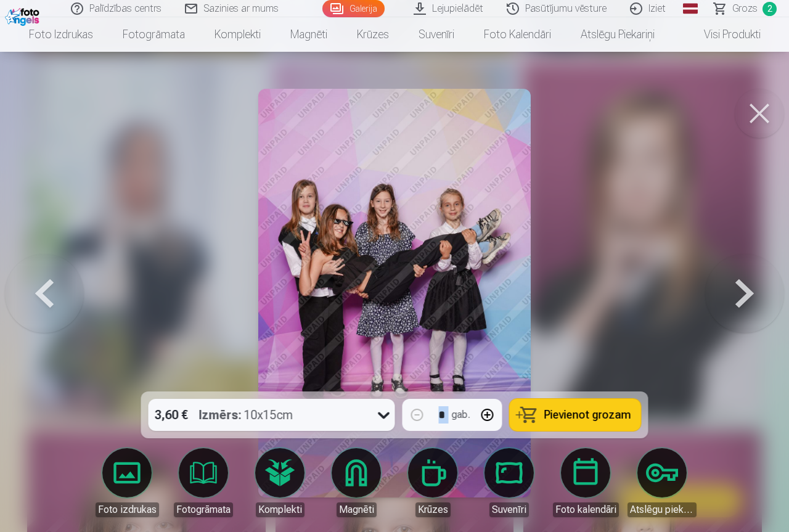  What do you see at coordinates (204, 510) in the screenshot?
I see `div: Fotogrāmata` at bounding box center [204, 510].